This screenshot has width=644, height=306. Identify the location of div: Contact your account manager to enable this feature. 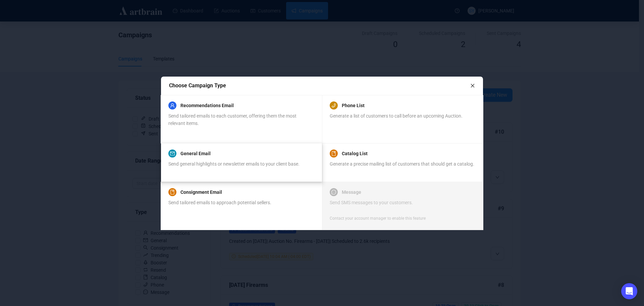
(378, 218).